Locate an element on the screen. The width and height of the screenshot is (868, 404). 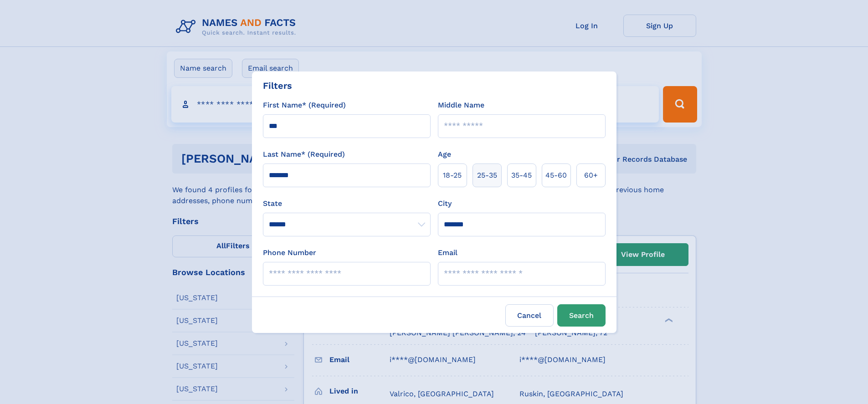
label: First Name* (Required) is located at coordinates (304, 105).